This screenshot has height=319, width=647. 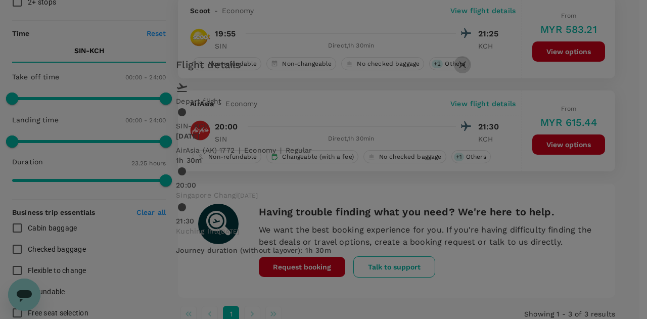 I want to click on span: Flight details, so click(x=208, y=65).